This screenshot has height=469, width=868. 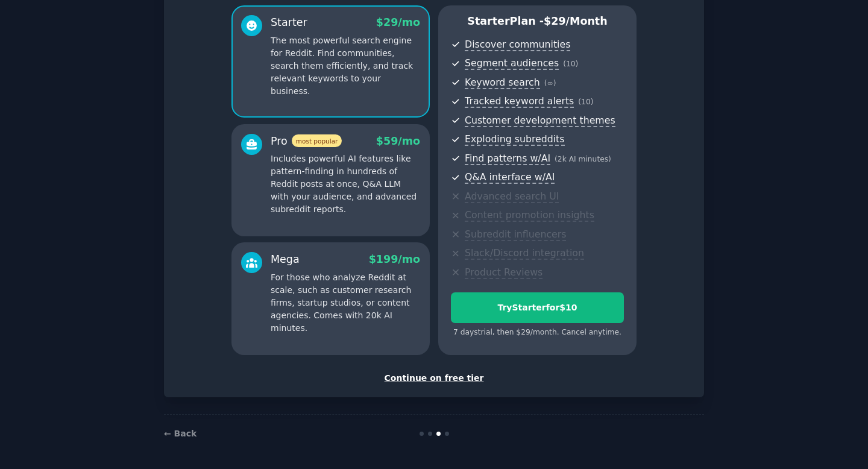 I want to click on p: The most powerful search engine for Reddit. Find communities, search them efficiently, and track ..., so click(x=346, y=66).